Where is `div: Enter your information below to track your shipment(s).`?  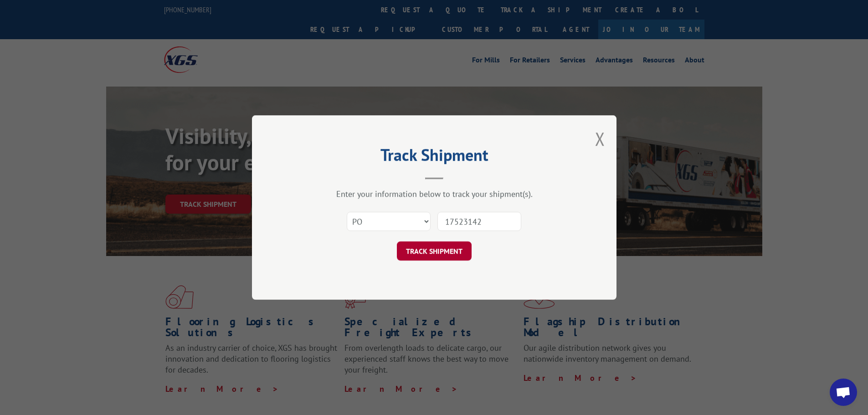 div: Enter your information below to track your shipment(s). is located at coordinates (434, 194).